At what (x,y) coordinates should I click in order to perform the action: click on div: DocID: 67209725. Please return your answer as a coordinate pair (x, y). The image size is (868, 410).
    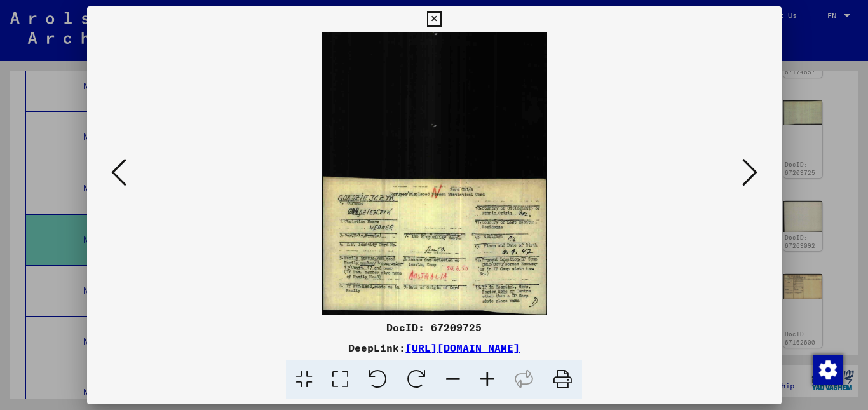
    Looking at the image, I should click on (434, 327).